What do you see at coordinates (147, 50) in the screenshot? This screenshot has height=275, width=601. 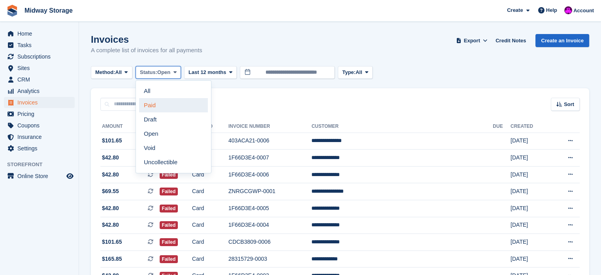 I see `p: A complete list of invoices for all payments` at bounding box center [147, 50].